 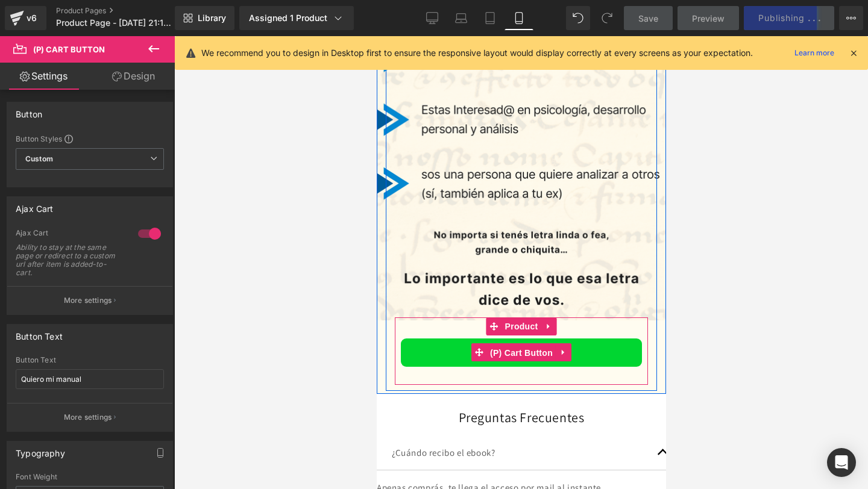 What do you see at coordinates (851, 18) in the screenshot?
I see `button: More` at bounding box center [851, 18].